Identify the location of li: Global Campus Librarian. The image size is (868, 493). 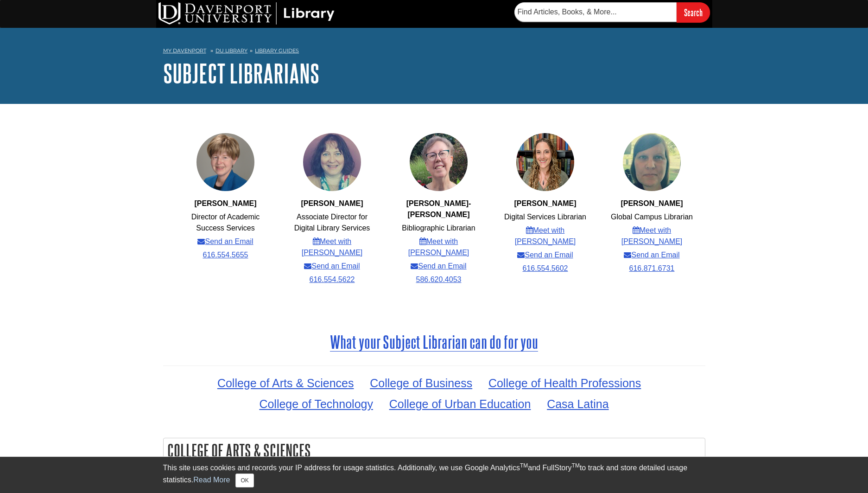
(651, 217).